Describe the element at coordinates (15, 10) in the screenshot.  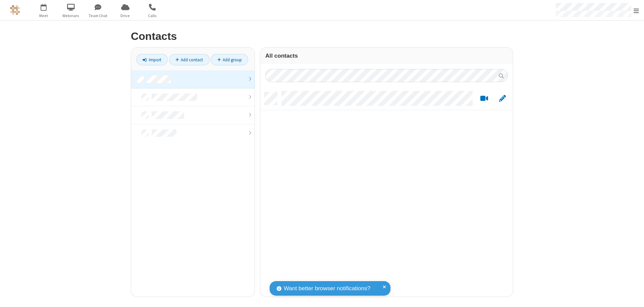
I see `img: QA Selenium DO NOT DELETE OR CHANGE` at that location.